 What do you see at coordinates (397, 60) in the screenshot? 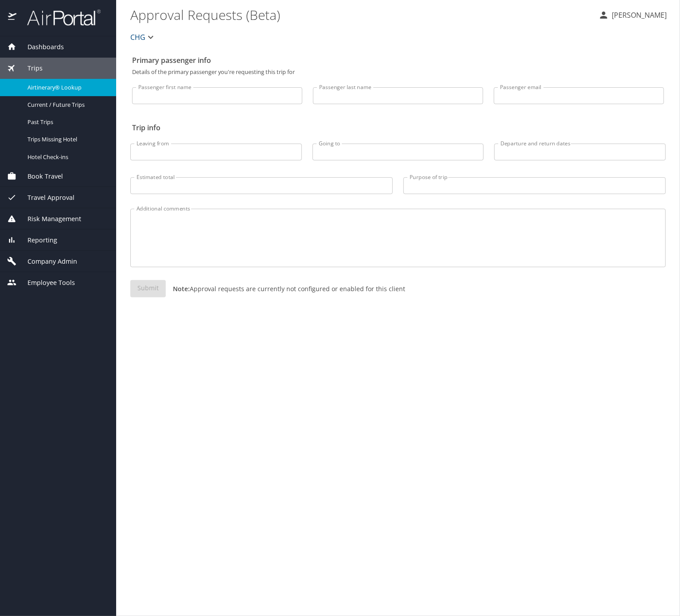
I see `h2: Primary passenger info` at bounding box center [397, 60].